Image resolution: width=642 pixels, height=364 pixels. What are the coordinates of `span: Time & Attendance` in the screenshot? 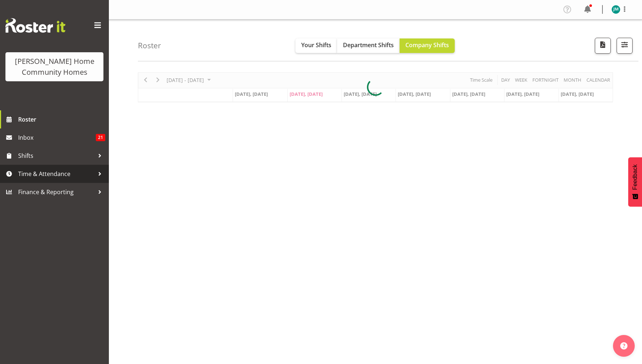 It's located at (56, 174).